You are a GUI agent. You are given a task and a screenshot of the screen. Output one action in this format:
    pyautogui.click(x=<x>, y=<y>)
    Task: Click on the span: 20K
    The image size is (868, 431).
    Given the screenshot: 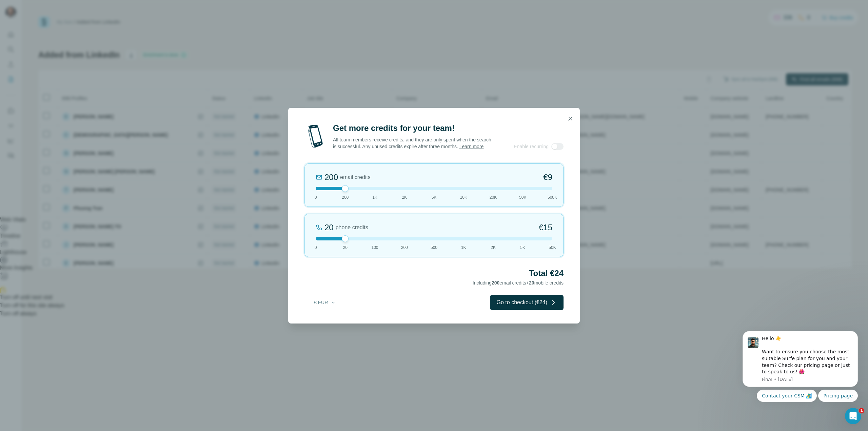 What is the action you would take?
    pyautogui.click(x=493, y=197)
    